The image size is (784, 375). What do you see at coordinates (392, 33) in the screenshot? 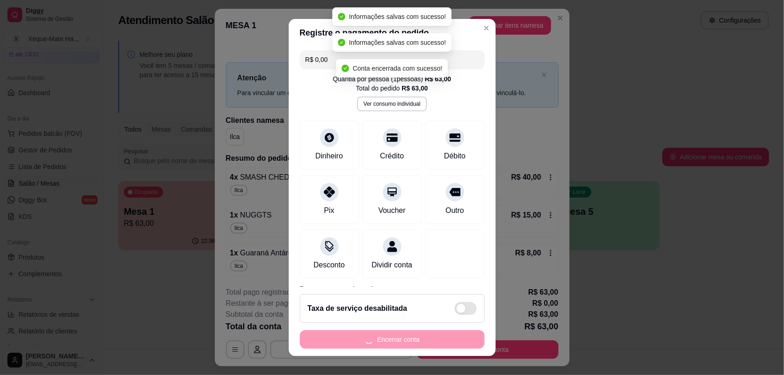
I see `header: Registre o pagamento do pedido` at bounding box center [392, 33].